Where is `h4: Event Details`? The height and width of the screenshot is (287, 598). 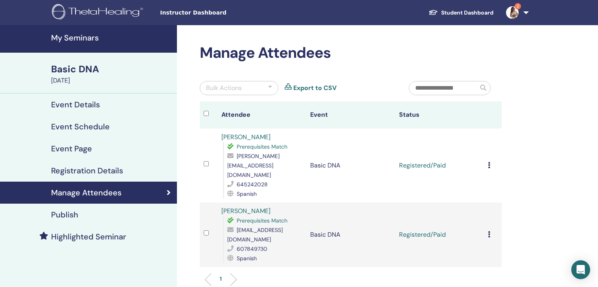 h4: Event Details is located at coordinates (75, 105).